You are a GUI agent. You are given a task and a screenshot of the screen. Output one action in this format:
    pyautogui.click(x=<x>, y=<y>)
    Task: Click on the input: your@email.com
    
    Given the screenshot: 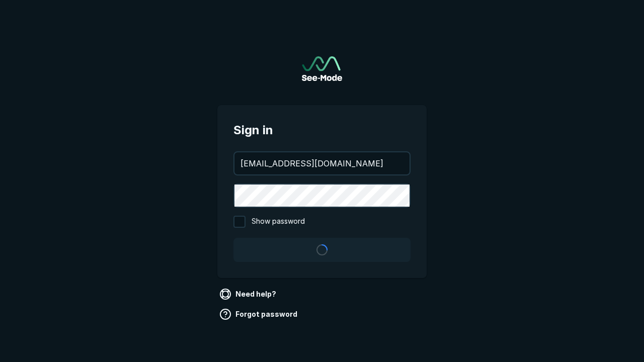 What is the action you would take?
    pyautogui.click(x=322, y=163)
    